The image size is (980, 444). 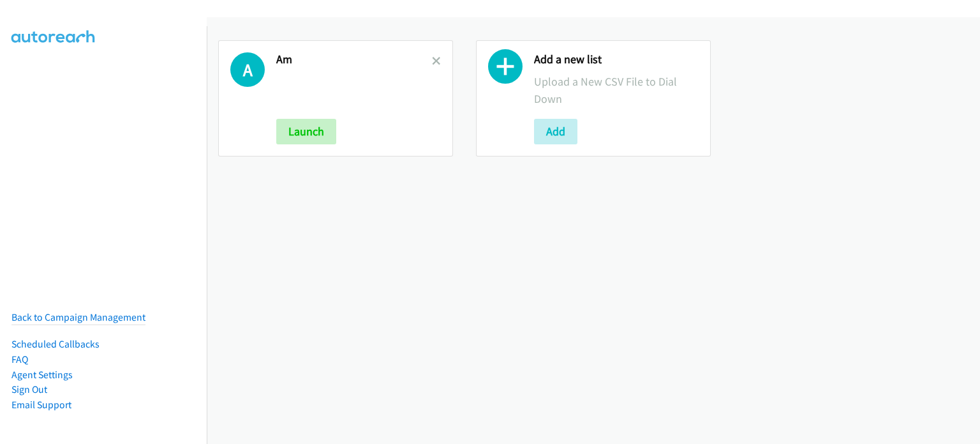 What do you see at coordinates (79, 317) in the screenshot?
I see `a: Back to Campaign Management` at bounding box center [79, 317].